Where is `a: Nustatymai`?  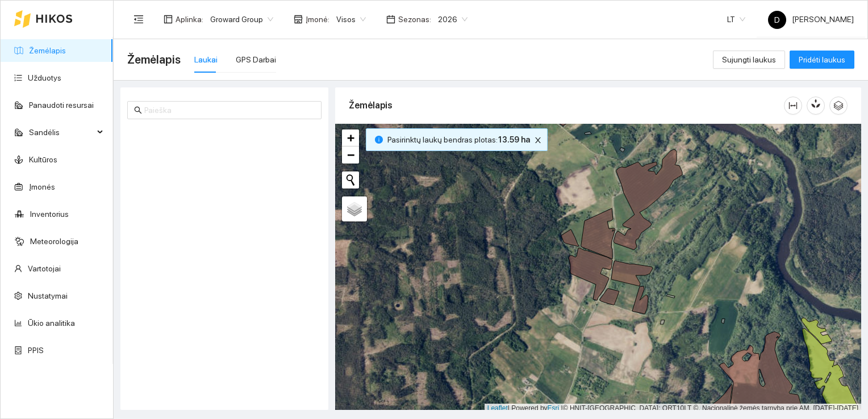
a: Nustatymai is located at coordinates (48, 296).